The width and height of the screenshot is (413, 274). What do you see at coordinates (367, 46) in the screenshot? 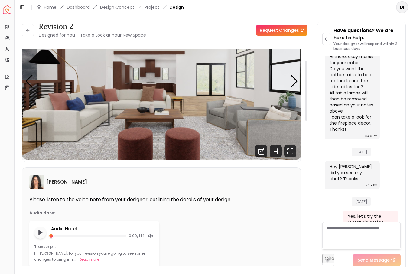
I see `p: Your designer will respond within 2 business days.` at bounding box center [367, 46].